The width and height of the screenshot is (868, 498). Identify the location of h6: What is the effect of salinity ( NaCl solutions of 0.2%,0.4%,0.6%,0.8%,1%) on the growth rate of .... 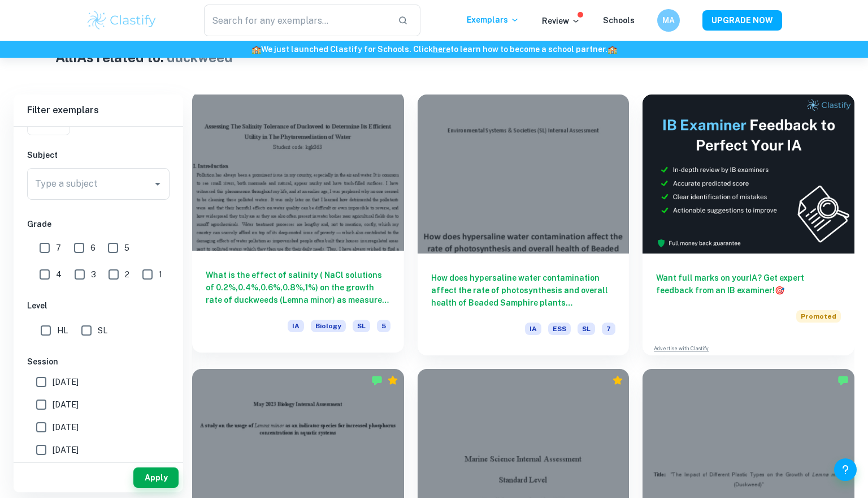
(298, 287).